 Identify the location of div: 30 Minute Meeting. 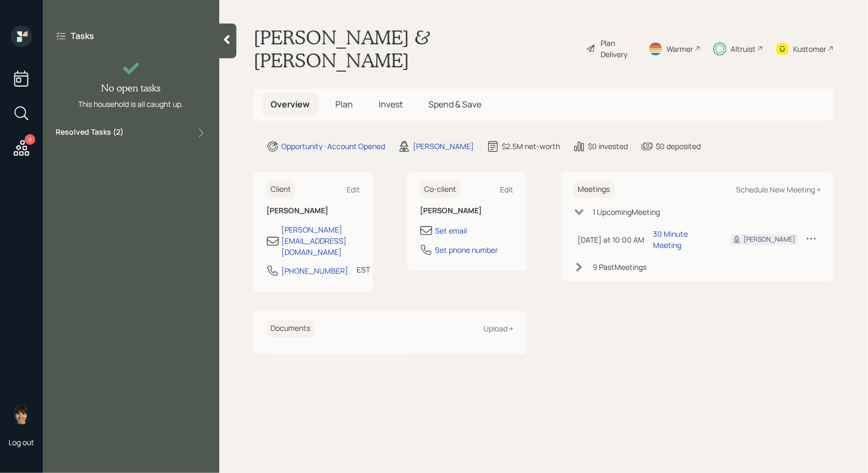
(683, 239).